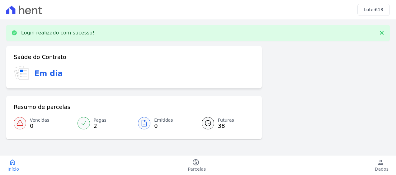  I want to click on span: 38, so click(226, 126).